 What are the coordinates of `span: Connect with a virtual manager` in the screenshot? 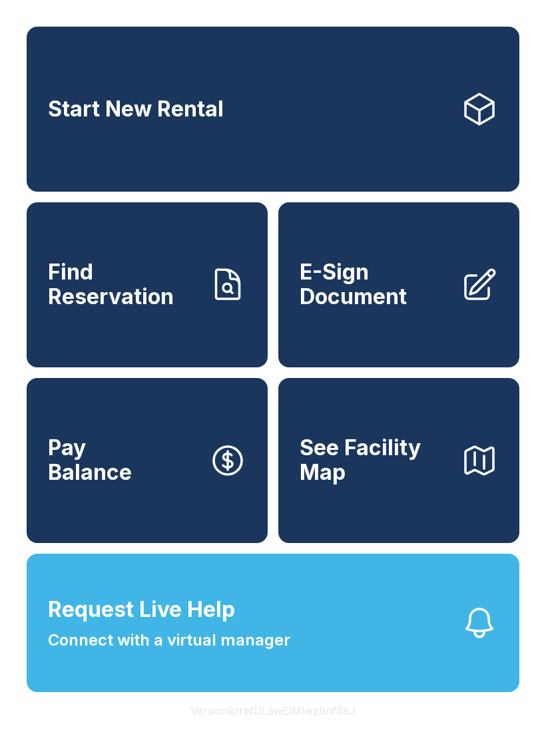 It's located at (169, 640).